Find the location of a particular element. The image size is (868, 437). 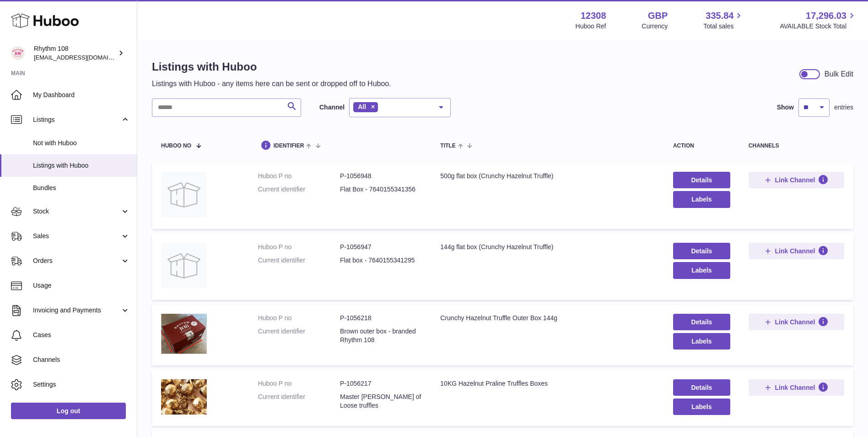

span: identifier is located at coordinates (289, 146).